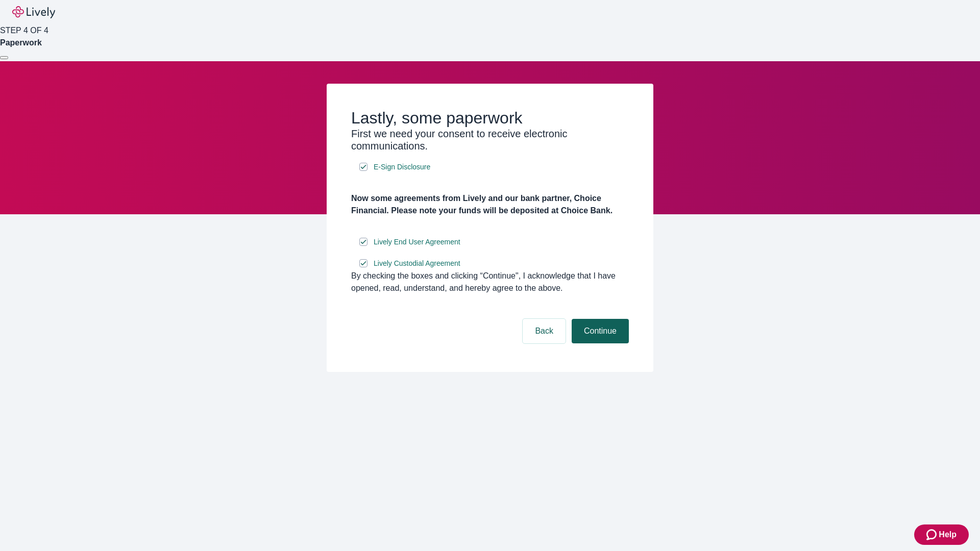  What do you see at coordinates (942, 535) in the screenshot?
I see `button: Zendesk support iconHelp` at bounding box center [942, 535].